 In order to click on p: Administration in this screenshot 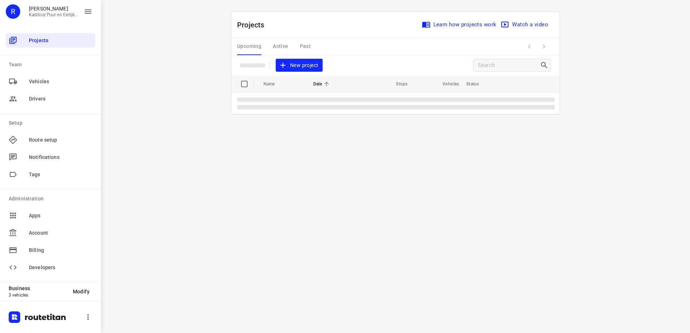, I will do `click(52, 199)`.